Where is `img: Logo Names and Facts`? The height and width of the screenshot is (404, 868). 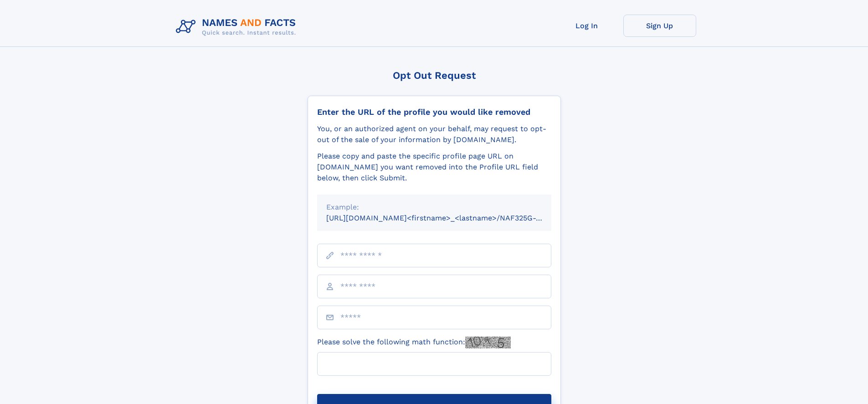 img: Logo Names and Facts is located at coordinates (238, 27).